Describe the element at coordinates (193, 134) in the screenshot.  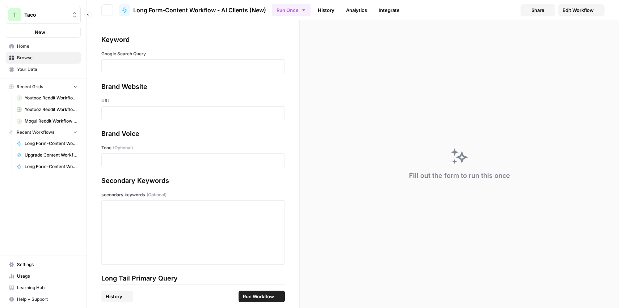
I see `div: Brand Voice` at that location.